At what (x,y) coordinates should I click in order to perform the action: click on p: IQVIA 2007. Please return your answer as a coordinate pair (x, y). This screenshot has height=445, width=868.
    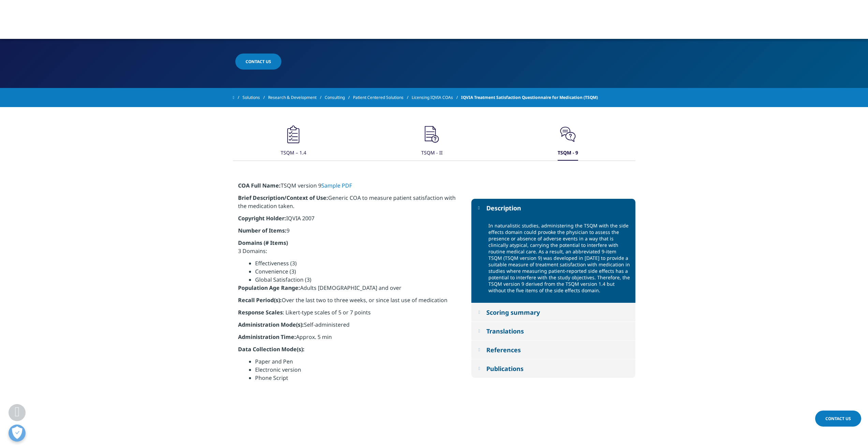
    Looking at the image, I should click on (347, 220).